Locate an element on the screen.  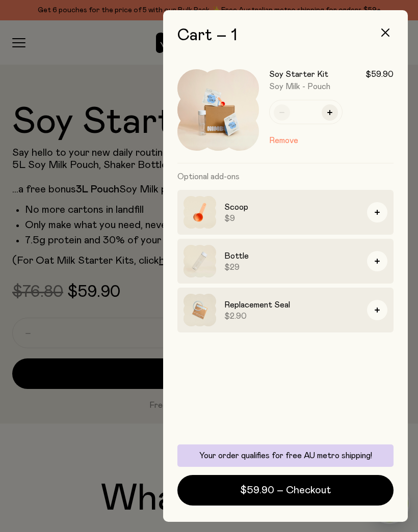
span: $59.90 – Checkout is located at coordinates (286, 491).